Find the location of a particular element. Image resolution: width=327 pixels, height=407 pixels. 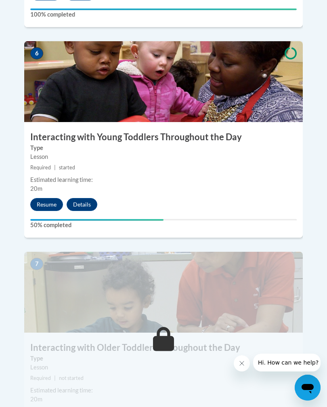

span: Hi. How can we help? is located at coordinates (35, 9).